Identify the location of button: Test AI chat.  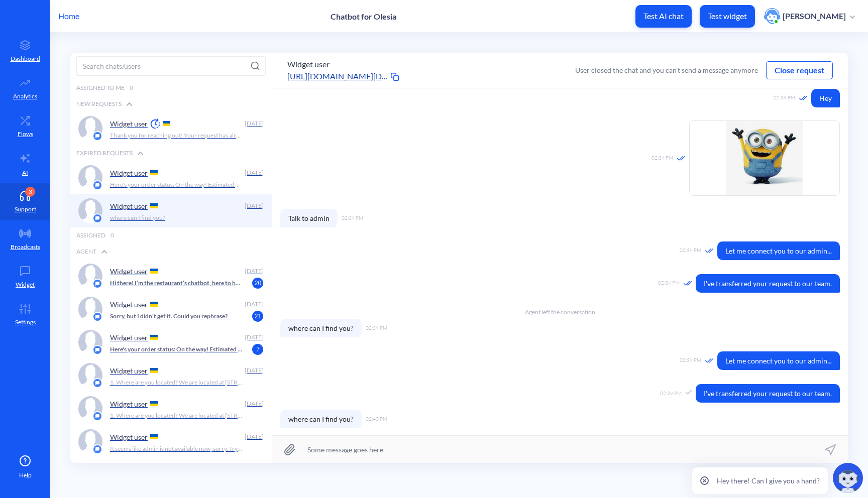
(663, 16).